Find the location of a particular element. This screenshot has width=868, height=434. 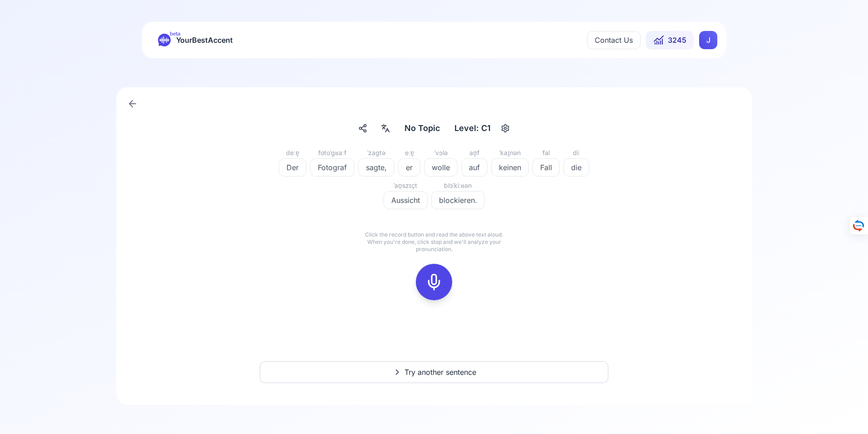

span: Fotograf is located at coordinates (332, 167).